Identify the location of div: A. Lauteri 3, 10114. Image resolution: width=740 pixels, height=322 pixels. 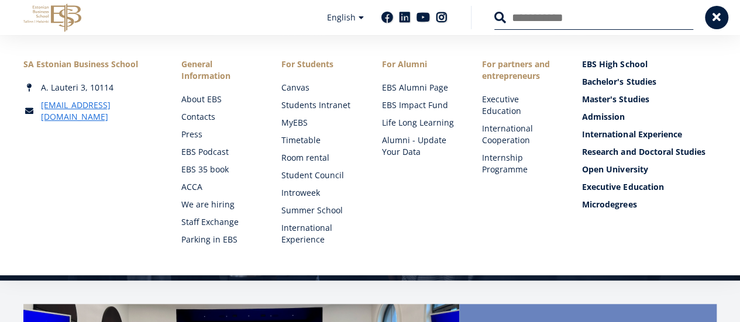
(91, 88).